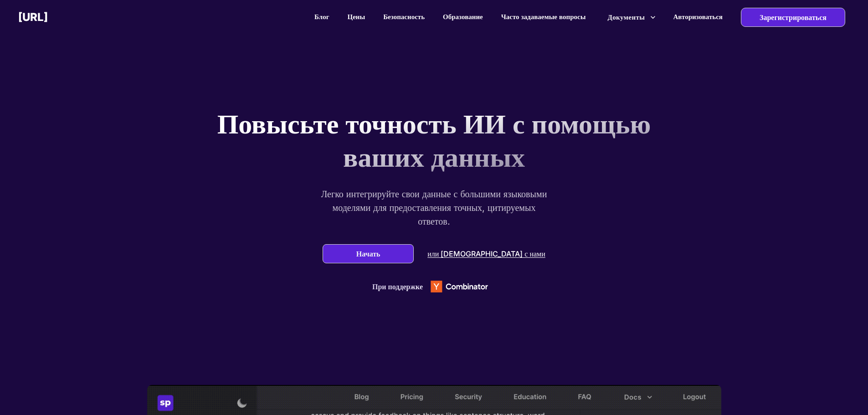 The image size is (868, 415). What do you see at coordinates (322, 17) in the screenshot?
I see `font: Блог` at bounding box center [322, 17].